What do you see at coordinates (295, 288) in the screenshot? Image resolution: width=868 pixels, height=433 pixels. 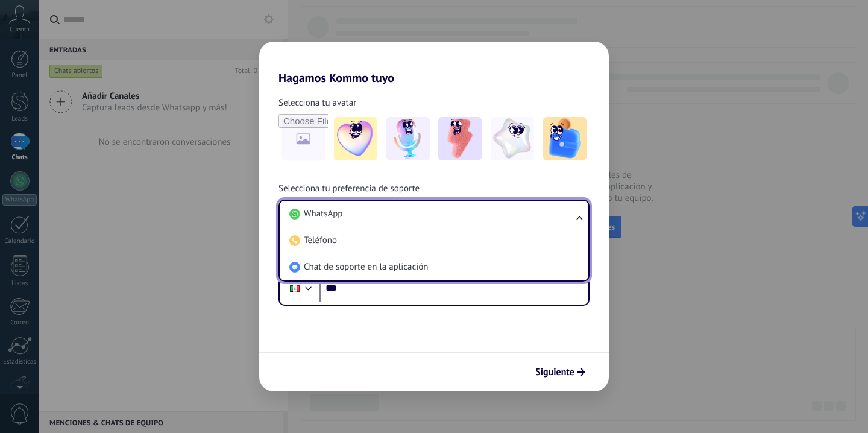 I see `div: Mexico: + 52` at bounding box center [295, 288].